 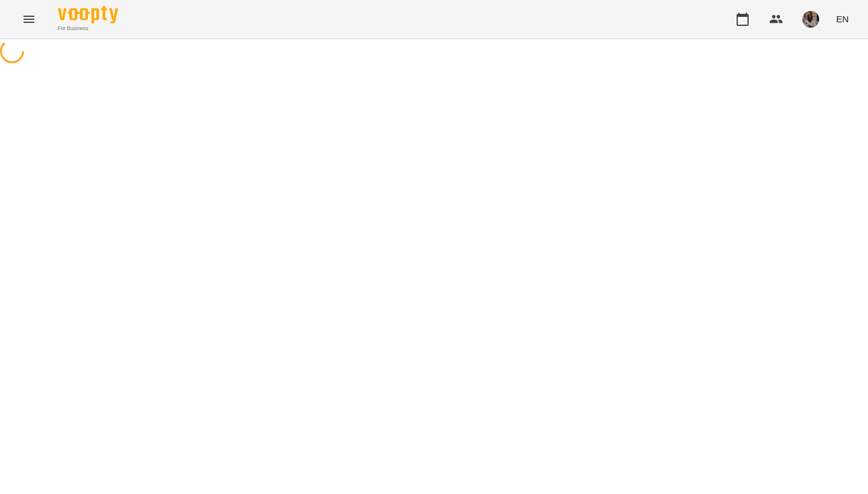 What do you see at coordinates (842, 18) in the screenshot?
I see `span: EN` at bounding box center [842, 18].